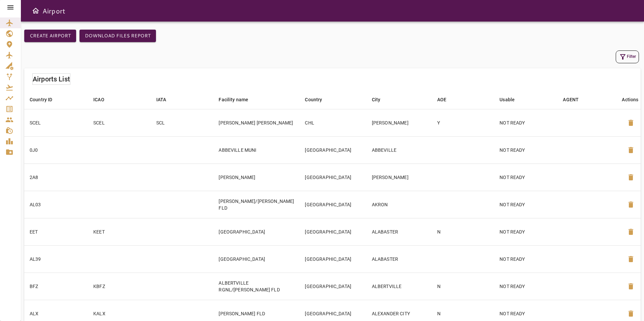 This screenshot has width=644, height=321. I want to click on span: ICAO, so click(103, 99).